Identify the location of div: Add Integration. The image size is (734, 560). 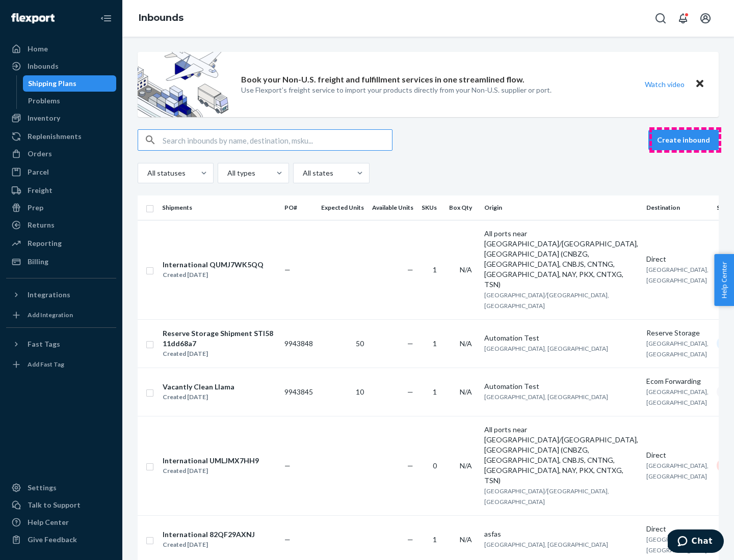
(50, 315).